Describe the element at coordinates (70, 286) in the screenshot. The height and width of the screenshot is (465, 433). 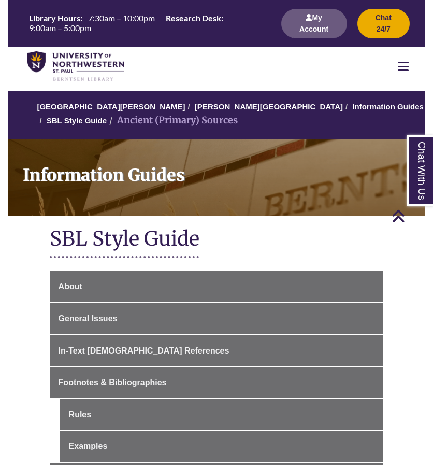
I see `span: About` at that location.